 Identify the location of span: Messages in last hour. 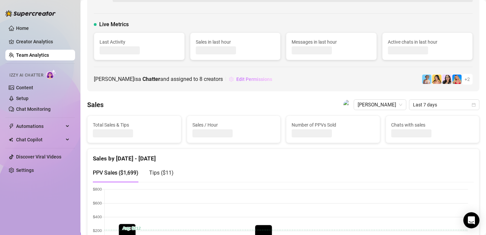
(331, 42).